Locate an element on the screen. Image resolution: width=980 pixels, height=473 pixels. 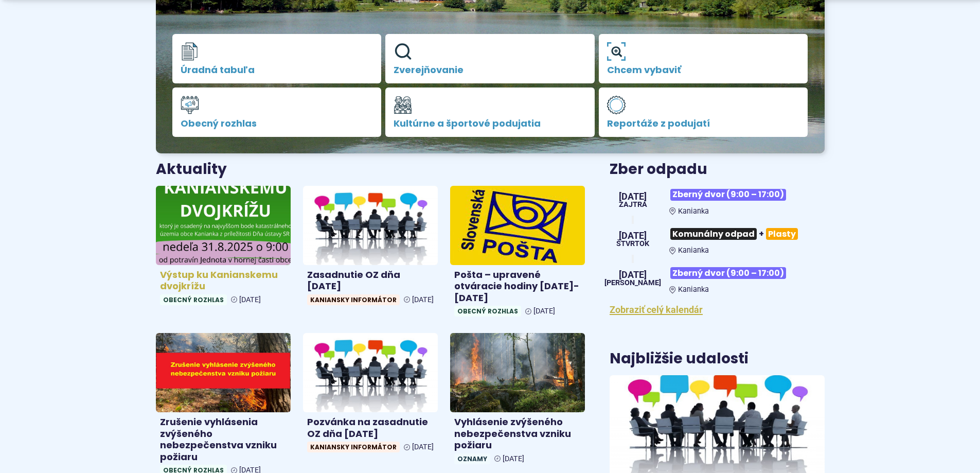
span: Zverejňovanie is located at coordinates (490, 70).